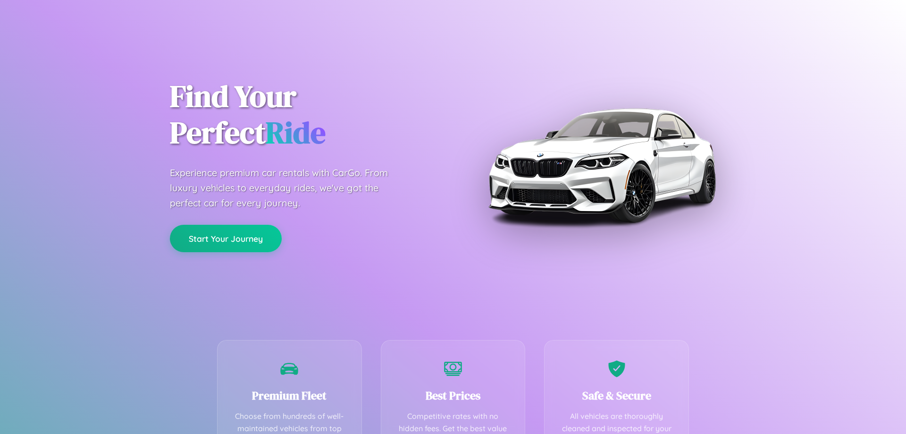 The height and width of the screenshot is (434, 906). Describe the element at coordinates (304, 115) in the screenshot. I see `h1: Find Your Perfect` at that location.